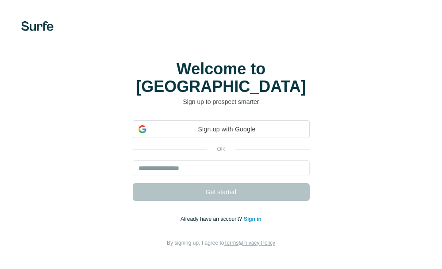 Image resolution: width=442 pixels, height=269 pixels. I want to click on span: By signing up, I agree to &, so click(221, 243).